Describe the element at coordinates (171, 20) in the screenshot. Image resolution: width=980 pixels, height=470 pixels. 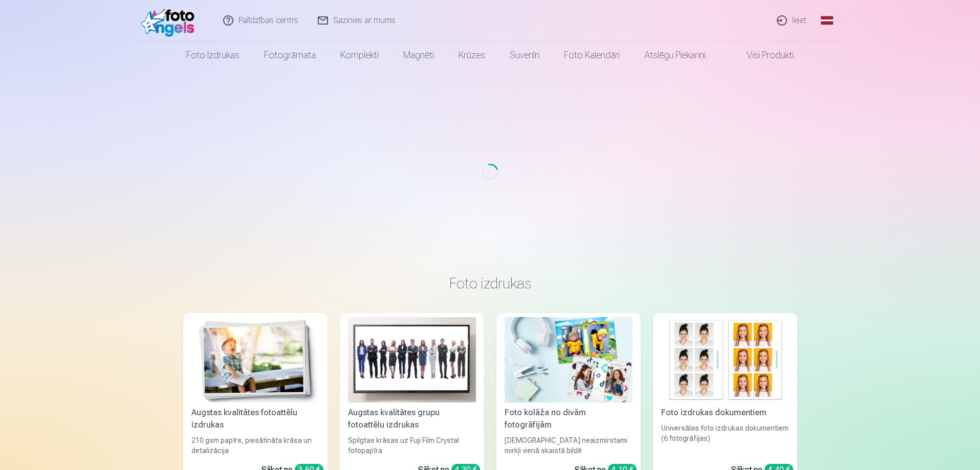
I see `img: /fa1` at that location.